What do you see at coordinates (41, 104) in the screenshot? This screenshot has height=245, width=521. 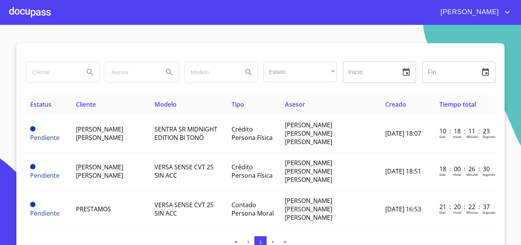 I see `span: Estatus` at bounding box center [41, 104].